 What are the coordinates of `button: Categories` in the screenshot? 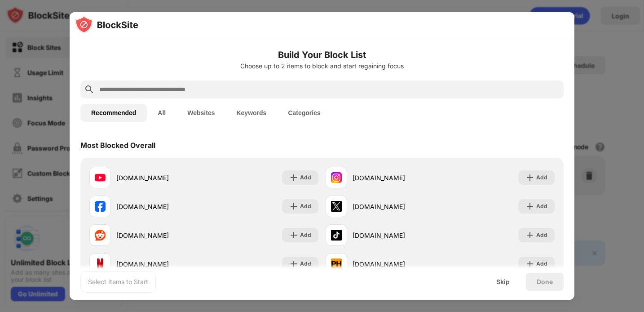 It's located at (304, 113).